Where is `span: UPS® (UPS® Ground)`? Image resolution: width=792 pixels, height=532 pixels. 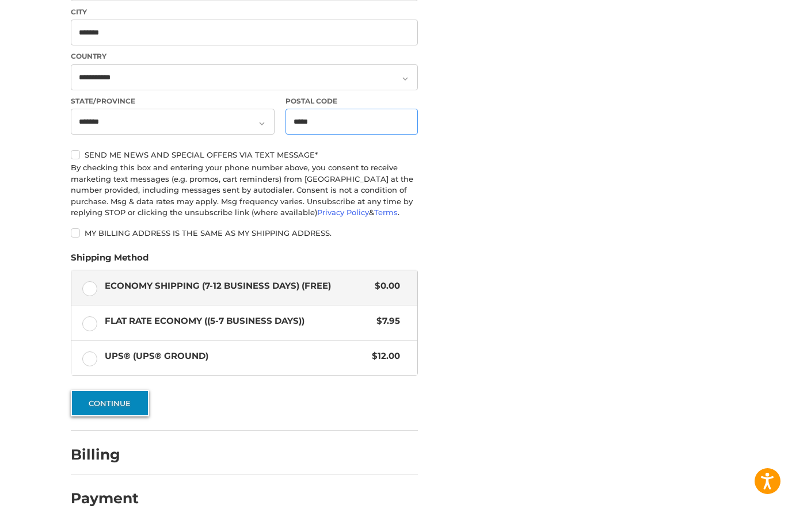 span: UPS® (UPS® Ground) is located at coordinates (235, 360).